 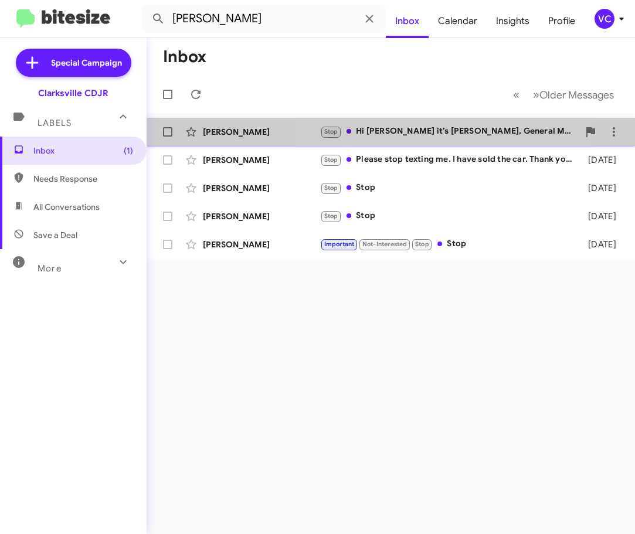 What do you see at coordinates (576, 95) in the screenshot?
I see `span: Older Messages` at bounding box center [576, 95].